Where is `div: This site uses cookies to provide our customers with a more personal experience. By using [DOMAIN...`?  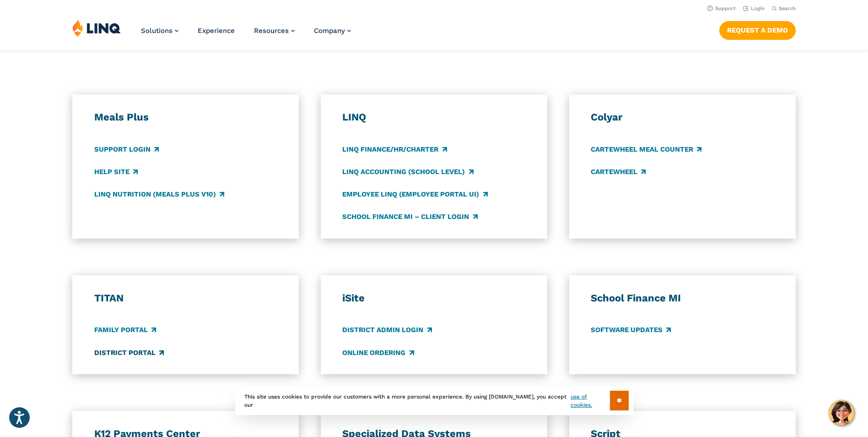
div: This site uses cookies to provide our customers with a more personal experience. By using [DOMAIN... is located at coordinates (434, 400).